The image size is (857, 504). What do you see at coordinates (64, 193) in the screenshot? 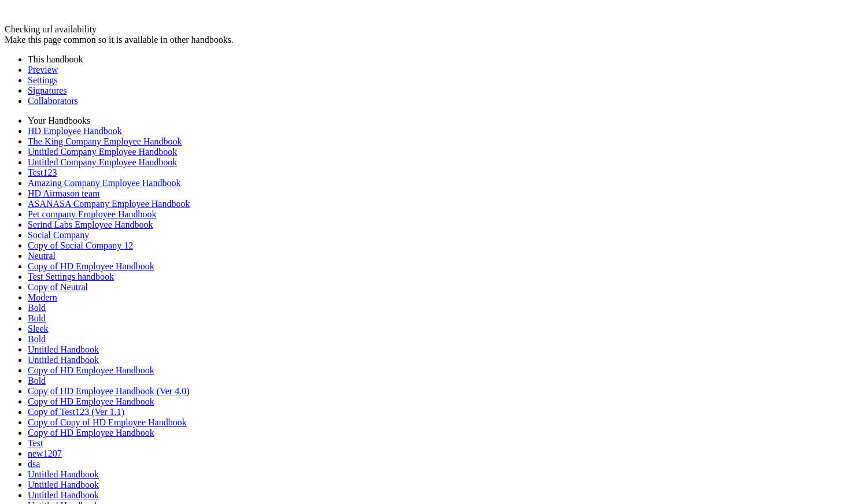
I see `a: HD Airmason team` at bounding box center [64, 193].